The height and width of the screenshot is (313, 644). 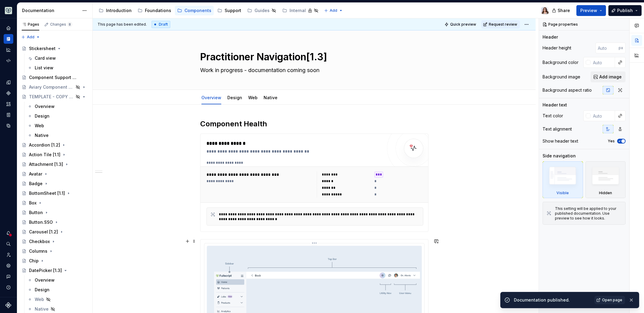 I want to click on a: Button.SSO, so click(x=55, y=222).